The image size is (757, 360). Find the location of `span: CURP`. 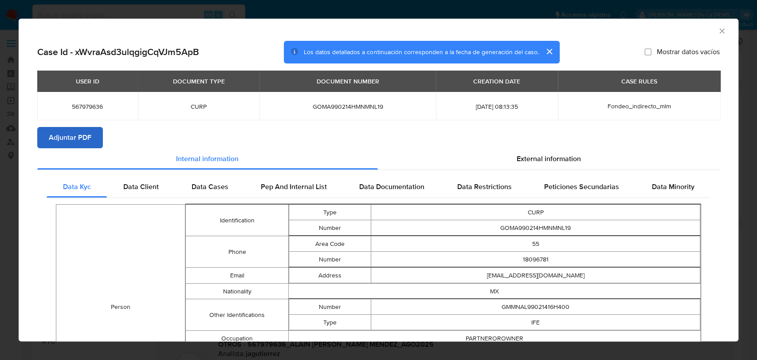

span: CURP is located at coordinates (199, 106).